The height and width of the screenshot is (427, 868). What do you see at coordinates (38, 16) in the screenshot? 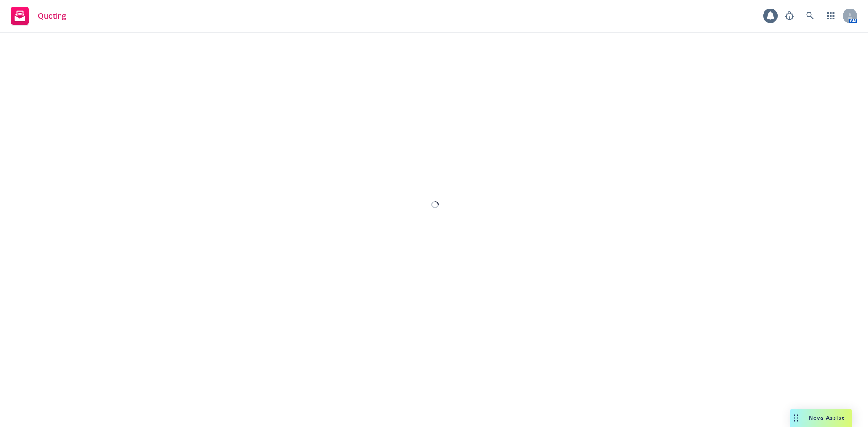
I see `a: Quoting` at bounding box center [38, 16].